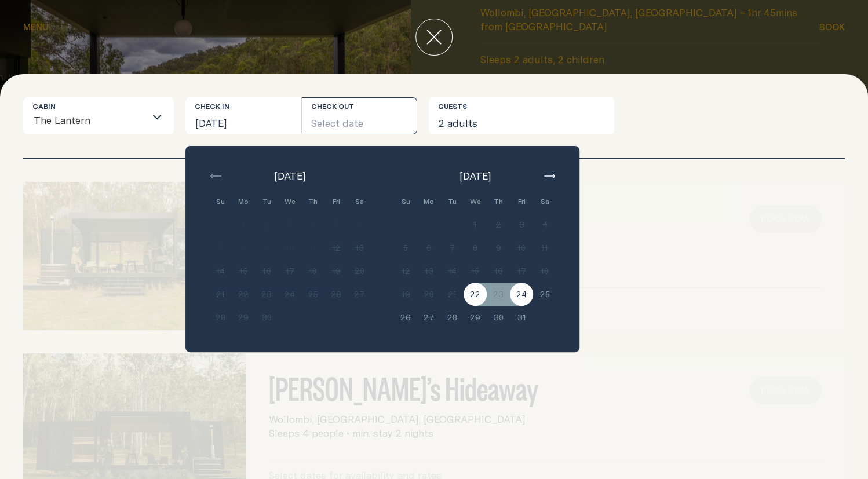 The image size is (868, 479). What do you see at coordinates (118, 122) in the screenshot?
I see `input: Search for option` at bounding box center [118, 122].